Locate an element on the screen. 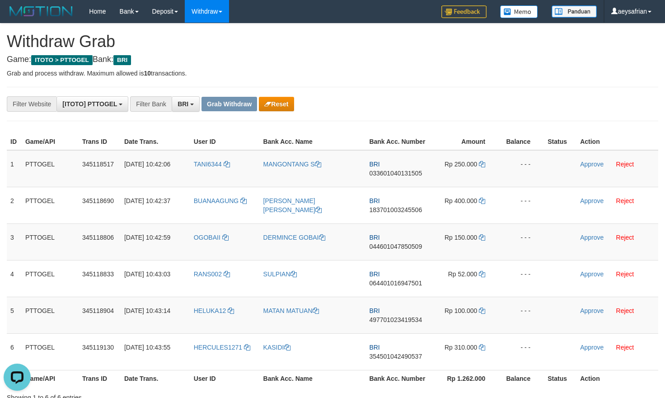  th: ID is located at coordinates (14, 141).